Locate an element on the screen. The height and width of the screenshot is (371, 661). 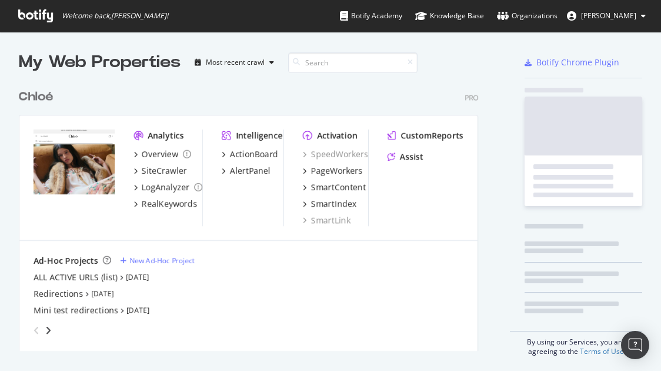
a: AlertPanel is located at coordinates (246, 171).